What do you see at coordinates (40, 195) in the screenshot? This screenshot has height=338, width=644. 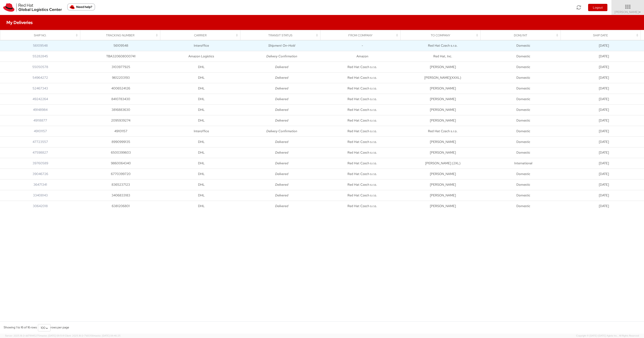 I see `a: 33408143` at bounding box center [40, 195].